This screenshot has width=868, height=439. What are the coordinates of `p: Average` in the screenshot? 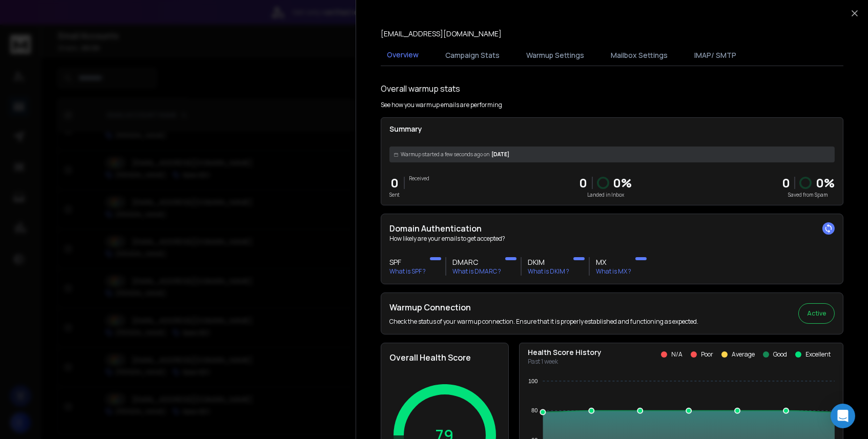 It's located at (743, 355).